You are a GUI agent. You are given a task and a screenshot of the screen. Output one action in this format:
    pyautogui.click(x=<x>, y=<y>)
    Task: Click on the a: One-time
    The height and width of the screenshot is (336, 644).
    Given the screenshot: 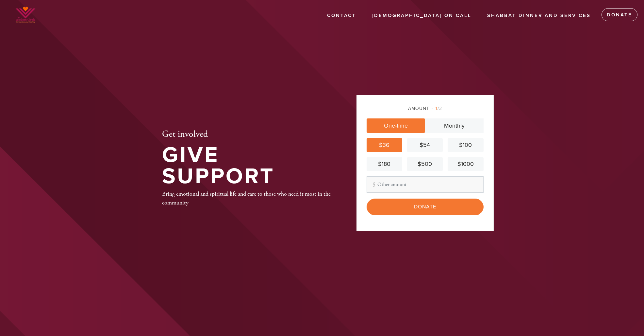 What is the action you would take?
    pyautogui.click(x=396, y=126)
    